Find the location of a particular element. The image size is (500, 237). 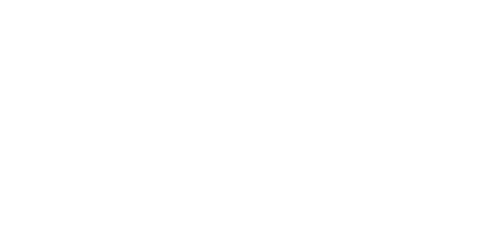

img: 早稲田大学 is located at coordinates (30, 37).